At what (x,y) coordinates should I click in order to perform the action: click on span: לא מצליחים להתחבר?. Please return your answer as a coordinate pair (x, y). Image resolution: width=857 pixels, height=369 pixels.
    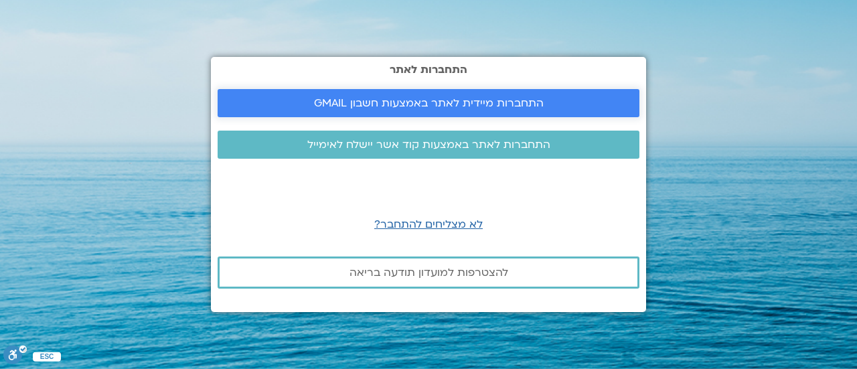
    Looking at the image, I should click on (429, 224).